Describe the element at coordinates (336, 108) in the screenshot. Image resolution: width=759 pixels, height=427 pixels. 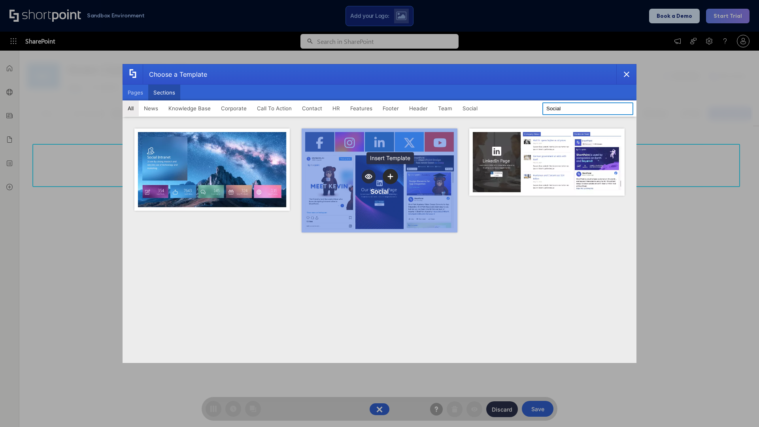
I see `button: HR` at that location.